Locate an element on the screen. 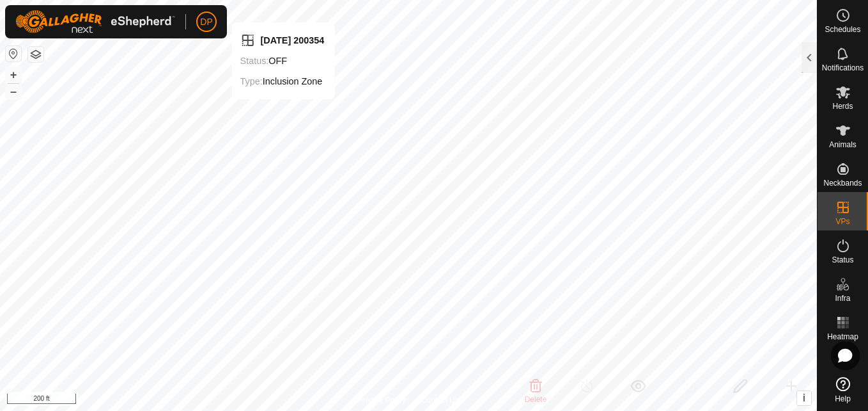 The width and height of the screenshot is (868, 411). label: Type: is located at coordinates (251, 81).